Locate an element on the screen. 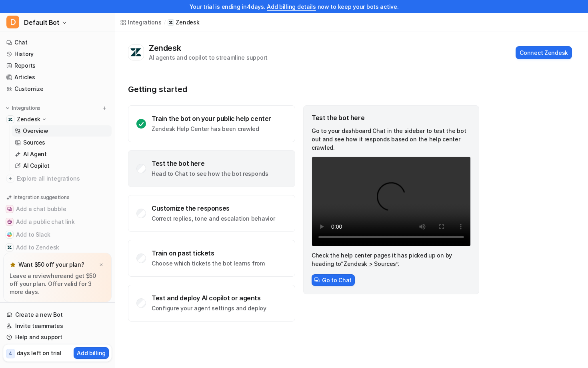 Image resolution: width=588 pixels, height=368 pixels. a: Articles is located at coordinates (57, 77).